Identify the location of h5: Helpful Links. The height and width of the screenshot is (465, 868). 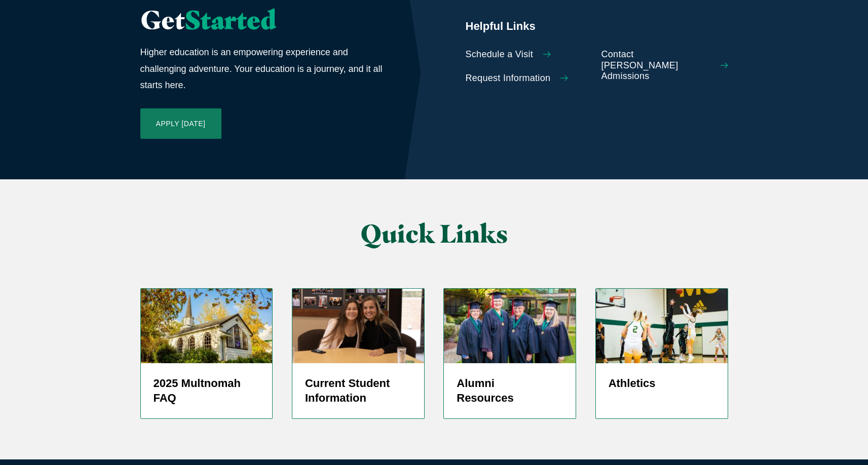
(597, 26).